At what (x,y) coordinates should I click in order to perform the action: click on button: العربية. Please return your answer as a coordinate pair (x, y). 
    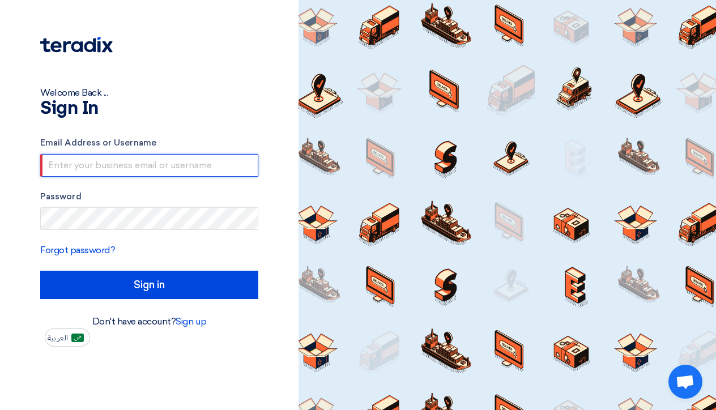
    Looking at the image, I should click on (67, 337).